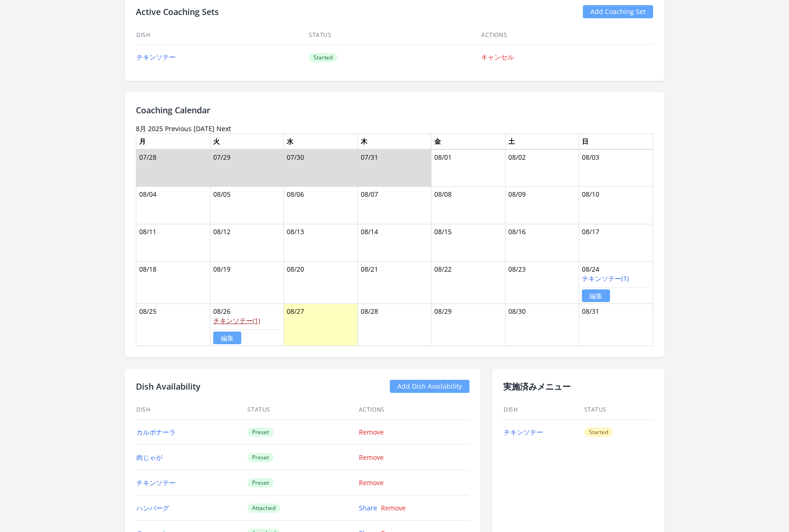 This screenshot has height=532, width=789. What do you see at coordinates (616, 205) in the screenshot?
I see `td: 08/10` at bounding box center [616, 205].